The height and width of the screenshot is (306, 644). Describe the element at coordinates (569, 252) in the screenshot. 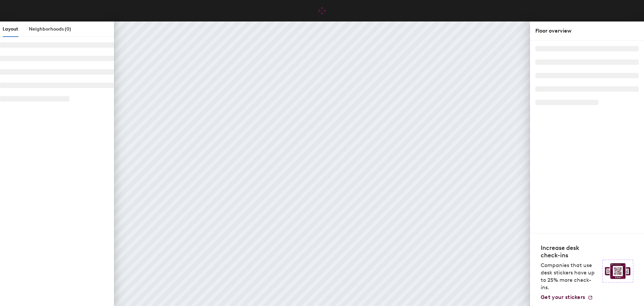

I see `h4: Increase desk check-ins` at that location.